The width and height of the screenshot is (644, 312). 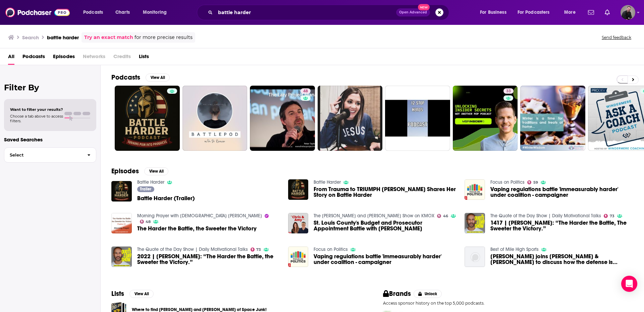 I want to click on a: The Harder the Battle, the Sweeter the Victory, so click(x=197, y=228).